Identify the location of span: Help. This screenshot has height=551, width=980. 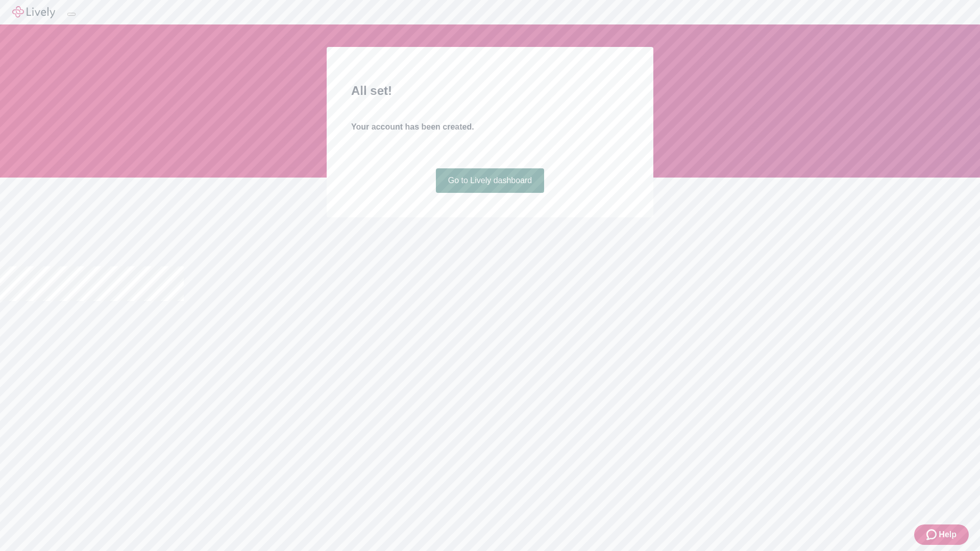
(947, 535).